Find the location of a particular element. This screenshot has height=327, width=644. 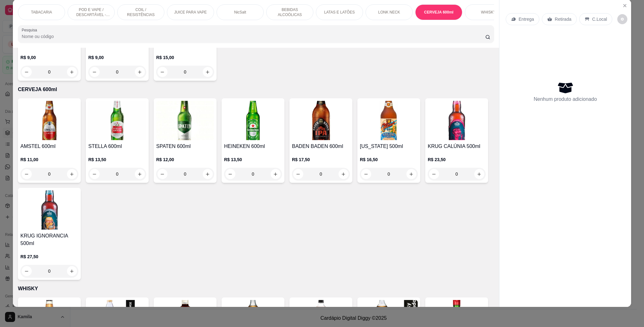

p: R$ 23,50 is located at coordinates (457, 159).